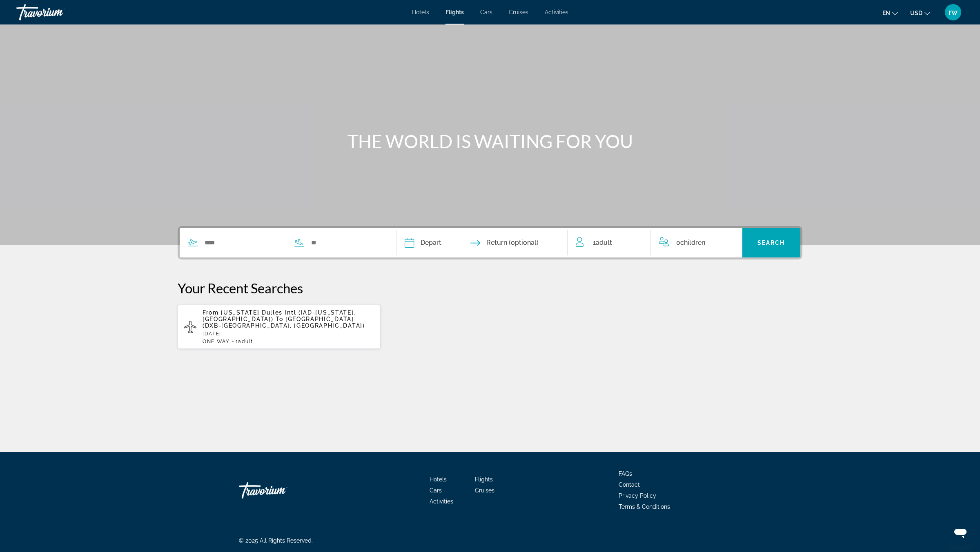 The image size is (980, 552). I want to click on div: Search widget, so click(490, 243).